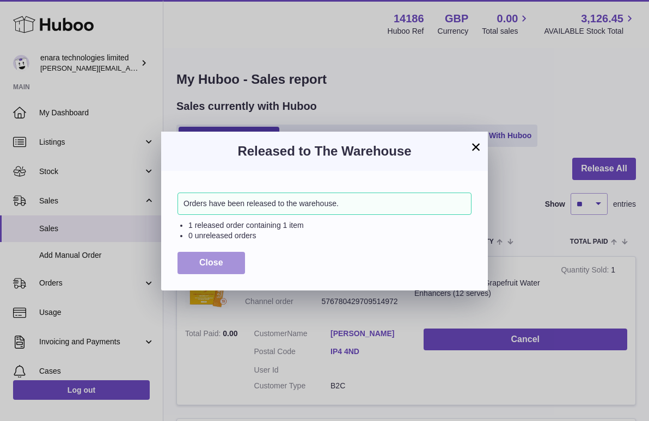 The height and width of the screenshot is (421, 649). I want to click on button: Close, so click(211, 263).